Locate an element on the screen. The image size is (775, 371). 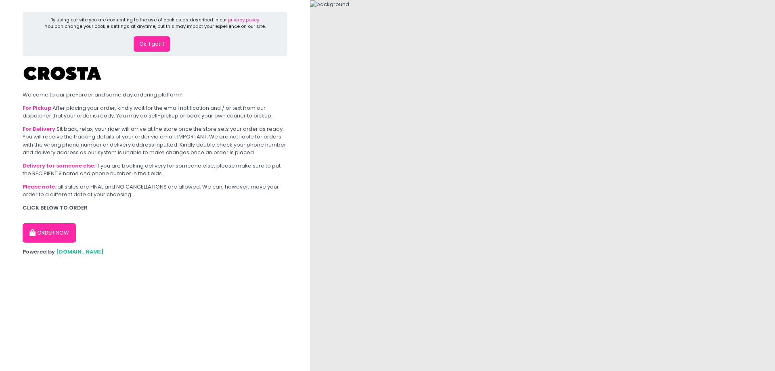
b: Please note: is located at coordinates (39, 186).